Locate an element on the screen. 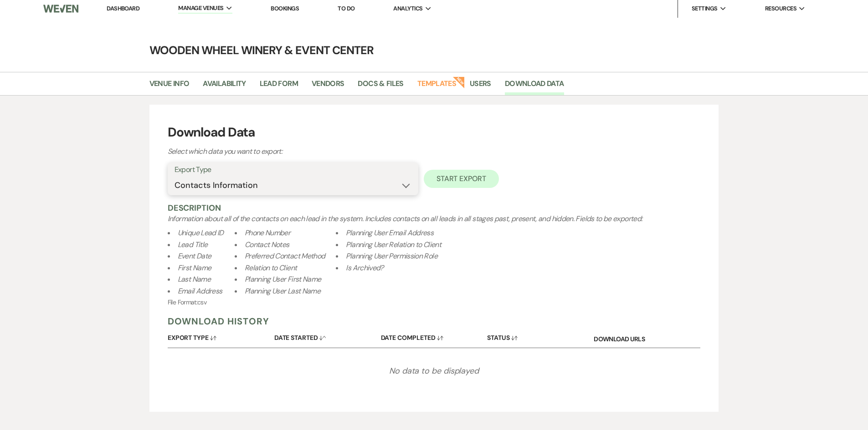 This screenshot has width=868, height=430. span: Fields to be exported: is located at coordinates (434, 256).